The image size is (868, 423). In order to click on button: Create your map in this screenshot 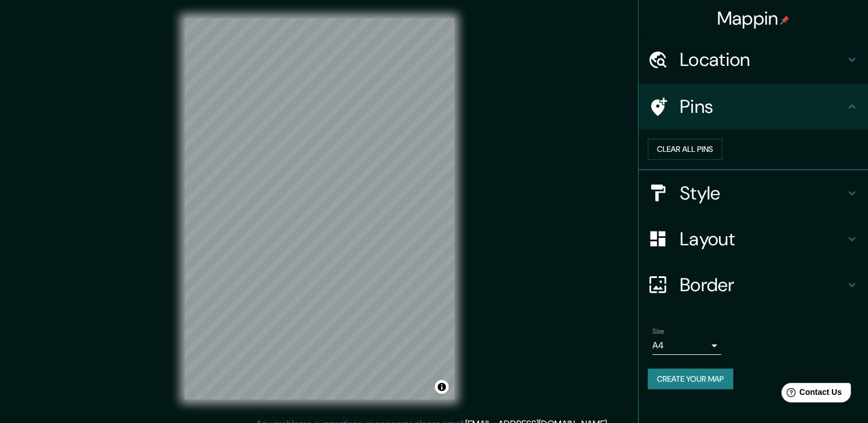, I will do `click(690, 379)`.